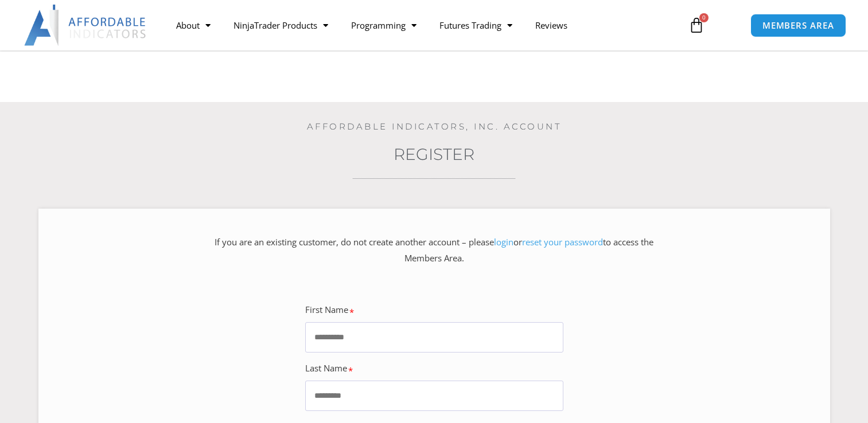  I want to click on a: Reviews, so click(551, 25).